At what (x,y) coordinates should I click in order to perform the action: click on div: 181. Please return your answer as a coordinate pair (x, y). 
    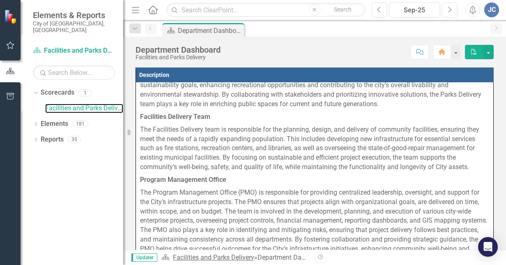
    Looking at the image, I should click on (80, 124).